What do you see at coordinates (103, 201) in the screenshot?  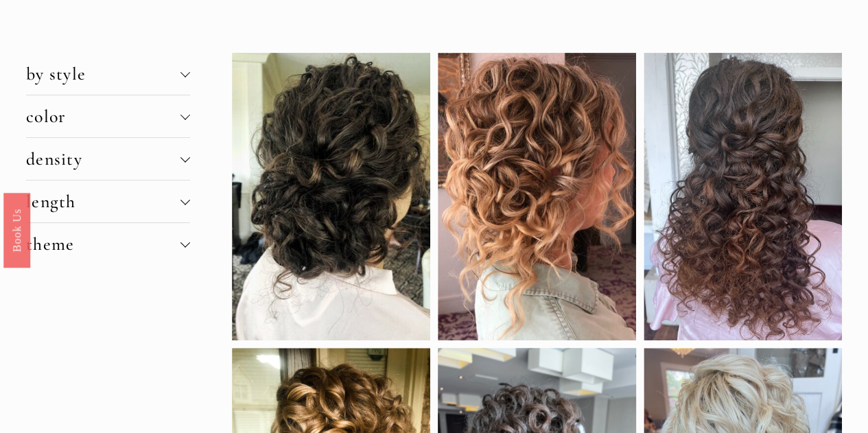 I see `span: length` at bounding box center [103, 201].